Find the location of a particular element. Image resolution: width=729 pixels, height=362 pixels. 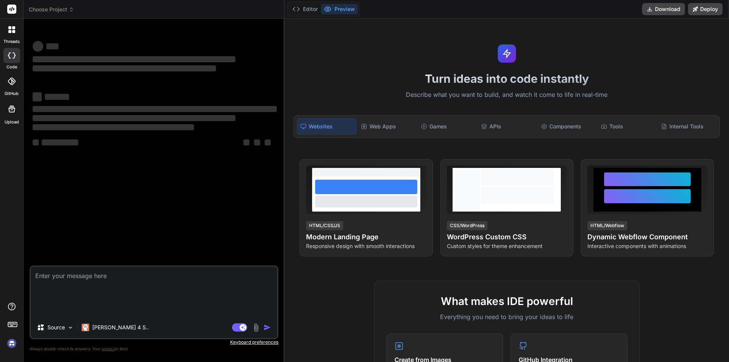

h4: Dynamic Webflow Component is located at coordinates (648, 237).